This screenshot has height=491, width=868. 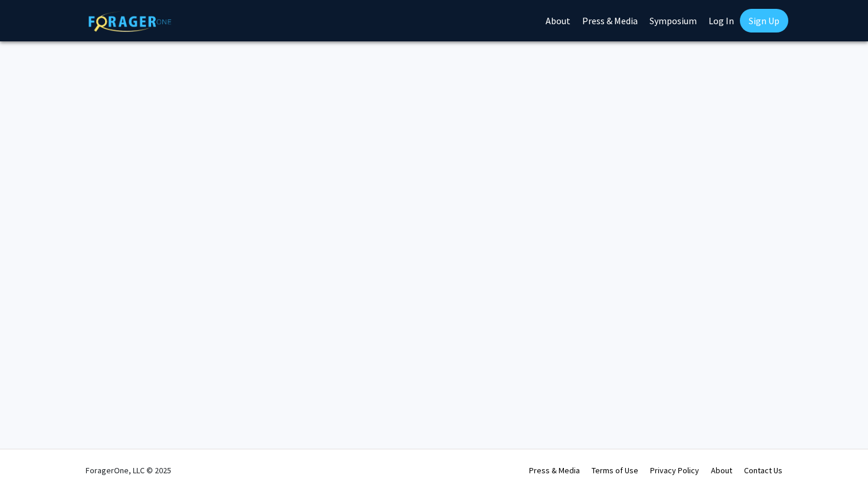 What do you see at coordinates (130, 21) in the screenshot?
I see `img: ForagerOne Logo` at bounding box center [130, 21].